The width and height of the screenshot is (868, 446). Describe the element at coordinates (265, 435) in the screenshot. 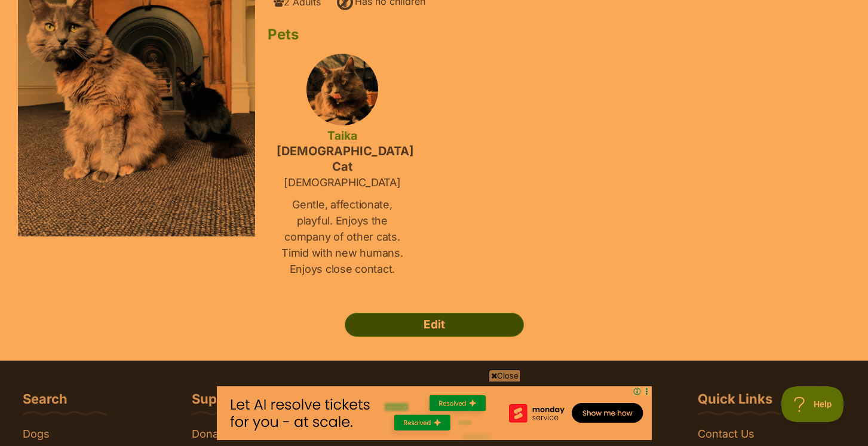

I see `a: Donate` at that location.